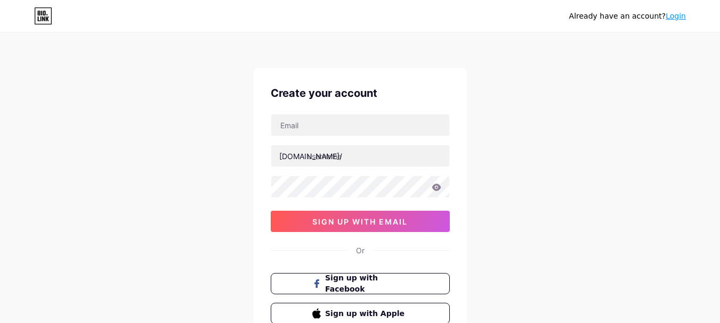 The image size is (720, 323). I want to click on span: Sign up with Apple, so click(366, 314).